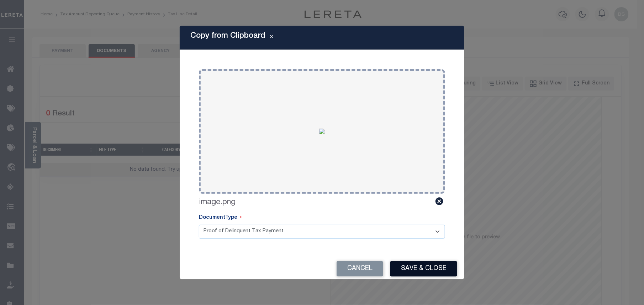  I want to click on button: Cancel, so click(360, 268).